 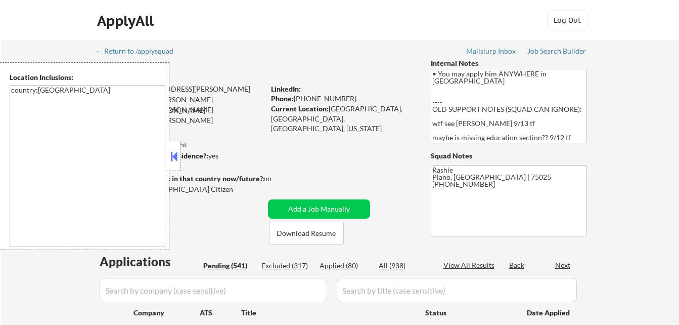 I want to click on div: Pending (541), so click(x=229, y=266).